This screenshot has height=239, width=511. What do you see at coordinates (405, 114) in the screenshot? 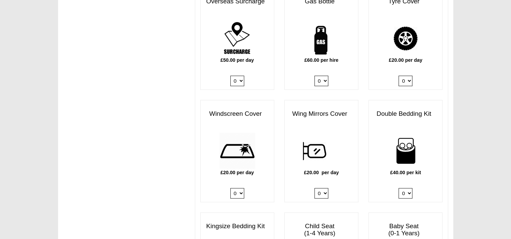
I see `h3: Double Bedding Kit` at bounding box center [405, 114].